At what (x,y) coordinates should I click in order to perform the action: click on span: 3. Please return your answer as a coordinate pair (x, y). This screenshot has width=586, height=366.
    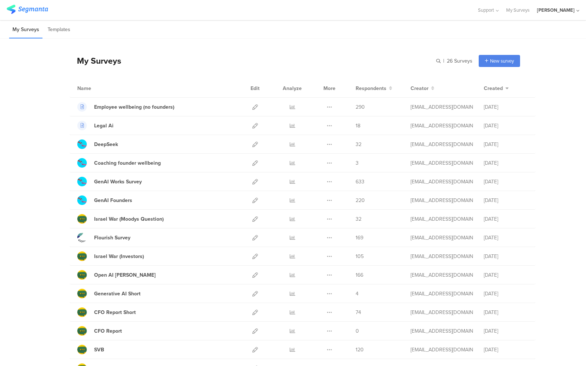
    Looking at the image, I should click on (357, 163).